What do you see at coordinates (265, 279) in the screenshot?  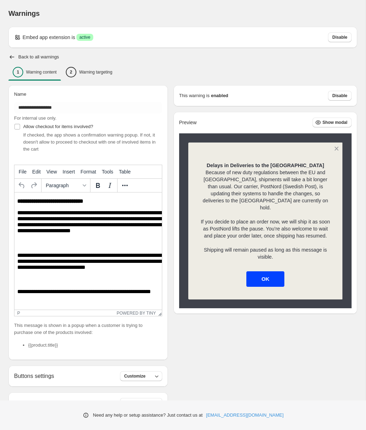 I see `button: OK` at bounding box center [265, 279].